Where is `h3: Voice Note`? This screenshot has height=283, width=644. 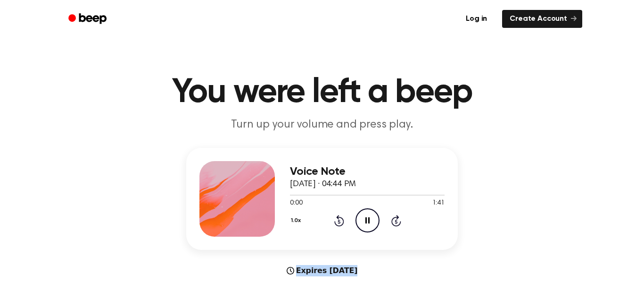
h3: Voice Note is located at coordinates (368, 172).